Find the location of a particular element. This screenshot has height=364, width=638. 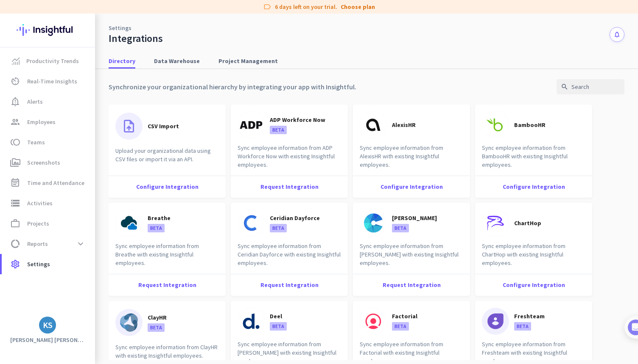

a: menu-itemProductivity Trends is located at coordinates (48, 61).